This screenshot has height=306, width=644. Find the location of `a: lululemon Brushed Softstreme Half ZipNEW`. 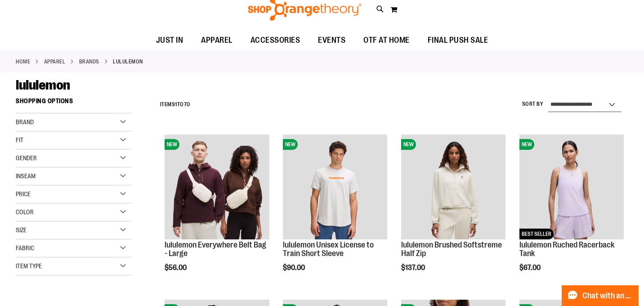

a: lululemon Brushed Softstreme Half ZipNEW is located at coordinates (453, 187).